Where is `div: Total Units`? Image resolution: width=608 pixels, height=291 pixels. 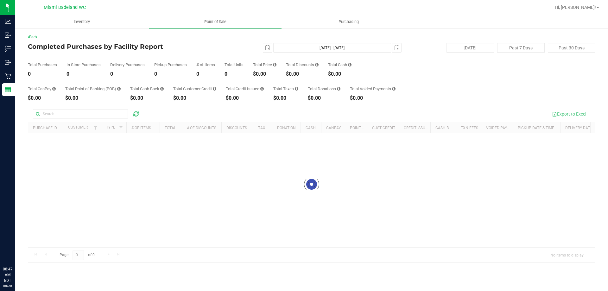 div: Total Units is located at coordinates (234, 65).